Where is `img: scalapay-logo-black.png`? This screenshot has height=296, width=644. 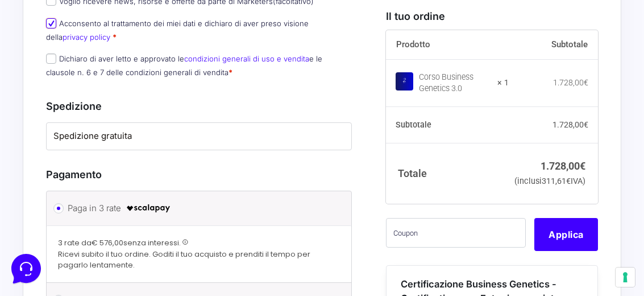
img: scalapay-logo-black.png is located at coordinates (148, 208).